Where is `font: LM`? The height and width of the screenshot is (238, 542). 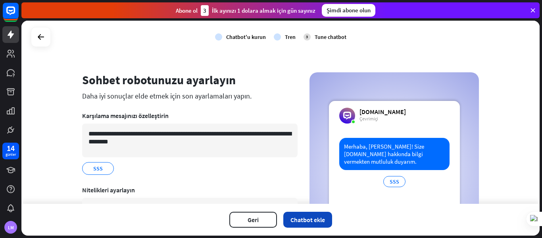
font: LM is located at coordinates (11, 227).